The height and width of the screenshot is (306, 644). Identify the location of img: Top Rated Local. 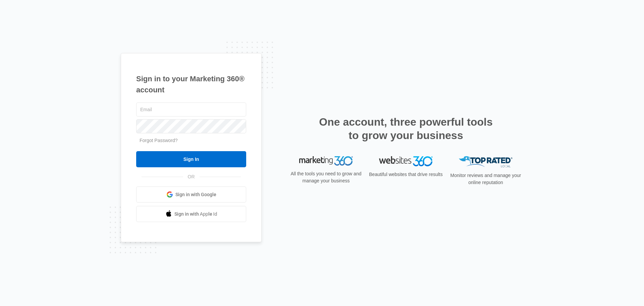
(486, 162).